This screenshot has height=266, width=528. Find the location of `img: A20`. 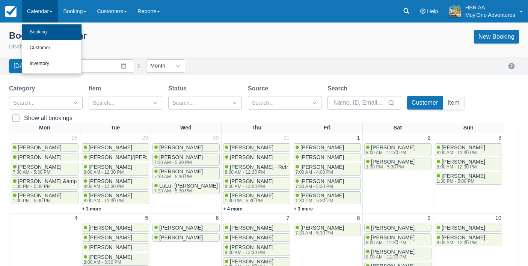

img: A20 is located at coordinates (455, 11).